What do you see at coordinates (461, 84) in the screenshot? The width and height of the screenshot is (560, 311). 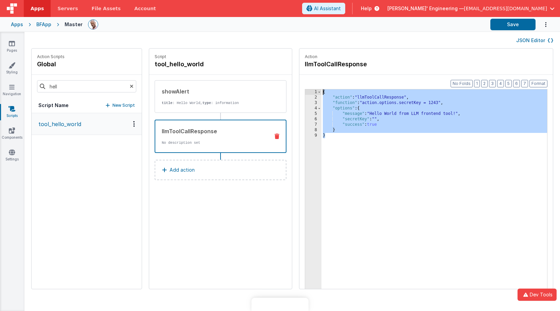 I see `button: No Folds` at bounding box center [461, 84].